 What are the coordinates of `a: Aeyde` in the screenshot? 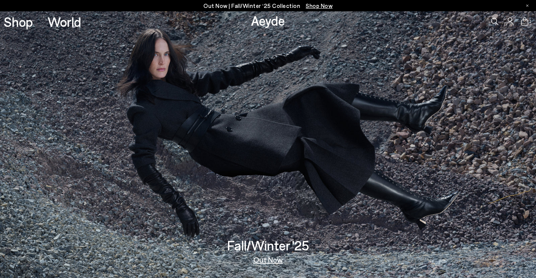 It's located at (268, 20).